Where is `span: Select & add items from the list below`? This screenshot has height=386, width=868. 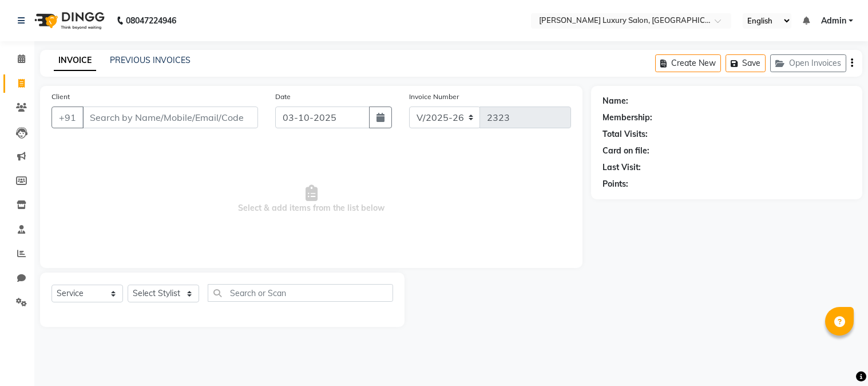
span: Select & add items from the list below is located at coordinates (311, 199).